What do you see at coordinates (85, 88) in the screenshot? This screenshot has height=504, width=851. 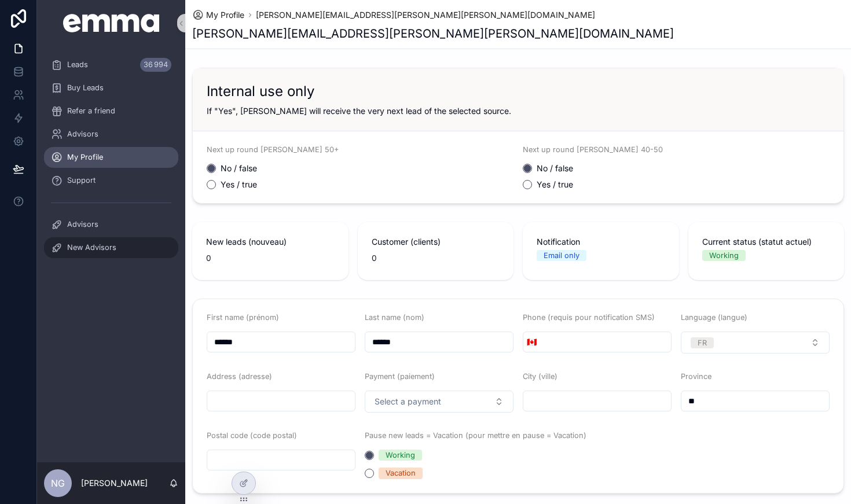 I see `span: Buy Leads` at bounding box center [85, 88].